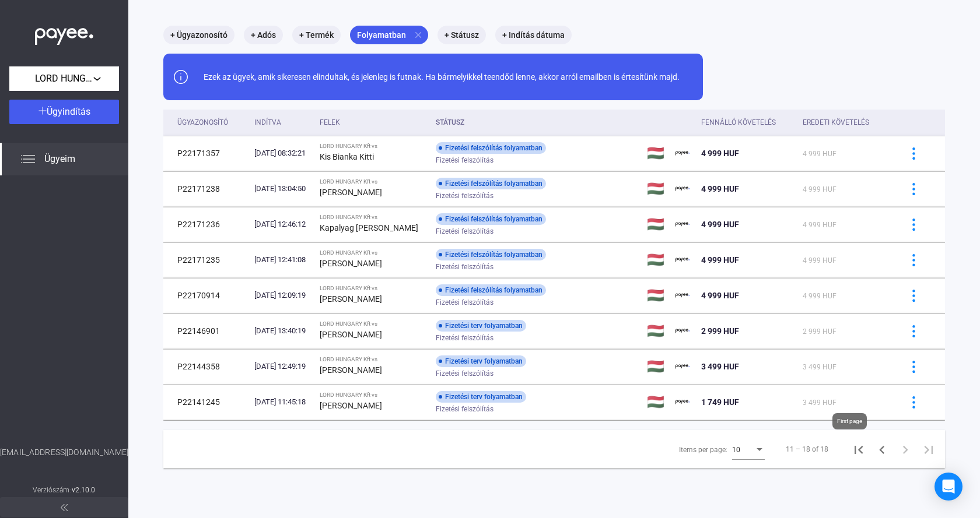  What do you see at coordinates (929, 449) in the screenshot?
I see `button: Last page` at bounding box center [929, 449].